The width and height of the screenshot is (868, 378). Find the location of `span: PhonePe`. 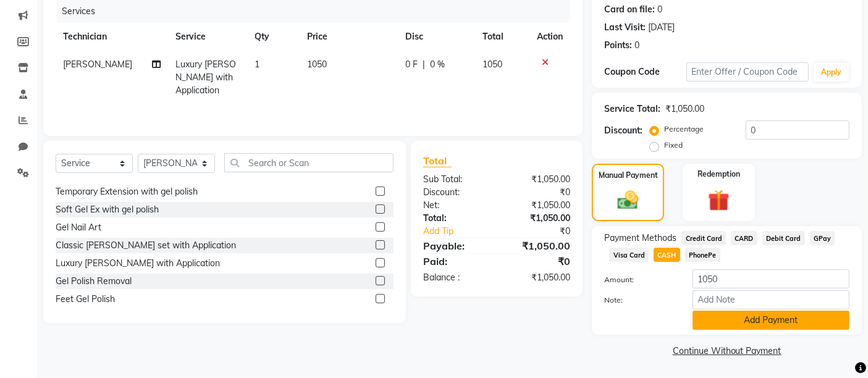

span: PhonePe is located at coordinates (702, 254).